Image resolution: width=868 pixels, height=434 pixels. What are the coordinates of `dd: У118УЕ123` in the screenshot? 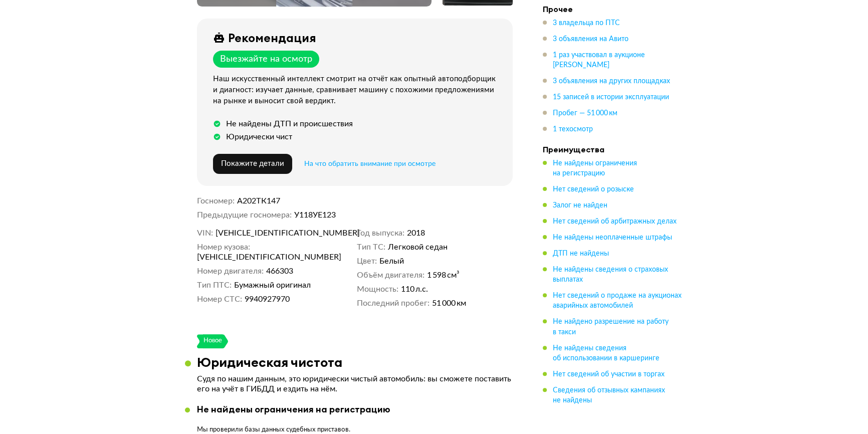 It's located at (403, 215).